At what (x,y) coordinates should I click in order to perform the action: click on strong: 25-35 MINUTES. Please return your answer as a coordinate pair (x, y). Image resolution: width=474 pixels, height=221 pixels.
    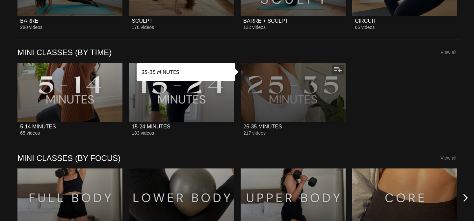
    Looking at the image, I should click on (160, 72).